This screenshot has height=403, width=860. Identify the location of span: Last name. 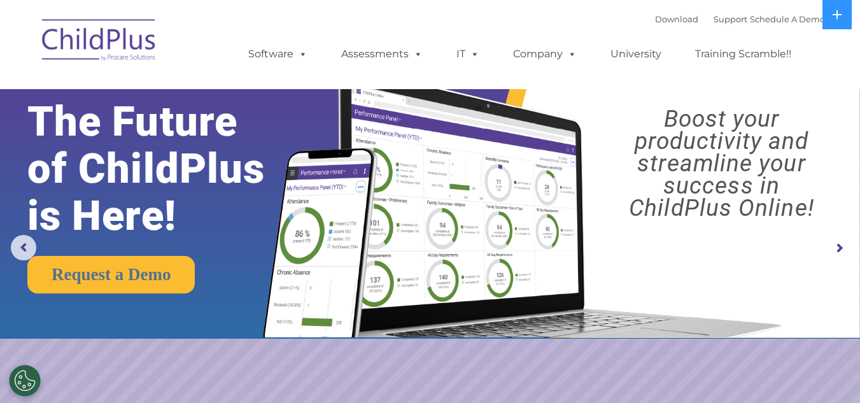
(196, 88).